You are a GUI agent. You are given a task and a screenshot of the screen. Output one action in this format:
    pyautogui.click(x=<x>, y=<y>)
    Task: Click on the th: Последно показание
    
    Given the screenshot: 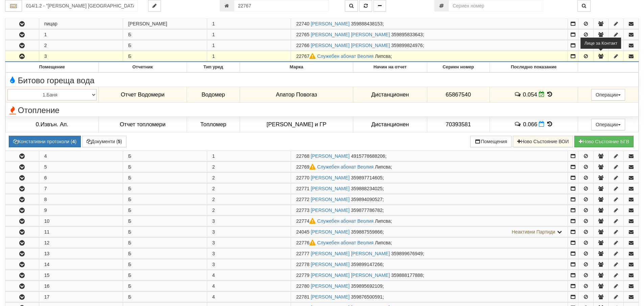 What is the action you would take?
    pyautogui.click(x=534, y=67)
    